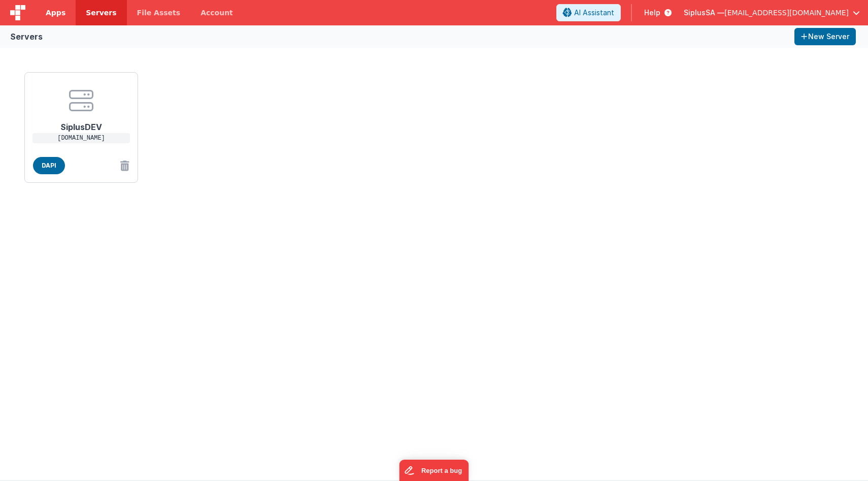 The image size is (868, 481). Describe the element at coordinates (49, 166) in the screenshot. I see `span: DAPI` at that location.